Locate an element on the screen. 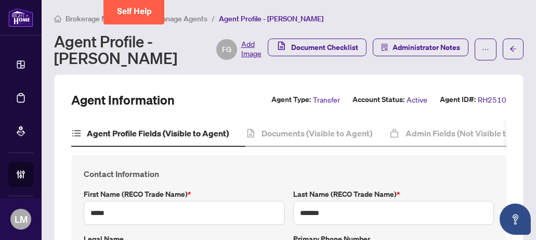  label: First Name (RECO Trade Name) is located at coordinates (184, 194).